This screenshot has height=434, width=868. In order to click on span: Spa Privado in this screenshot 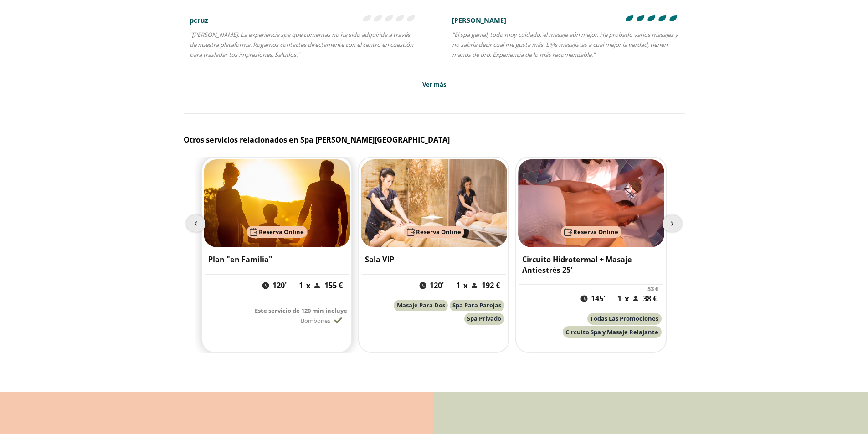, I will do `click(484, 318)`.